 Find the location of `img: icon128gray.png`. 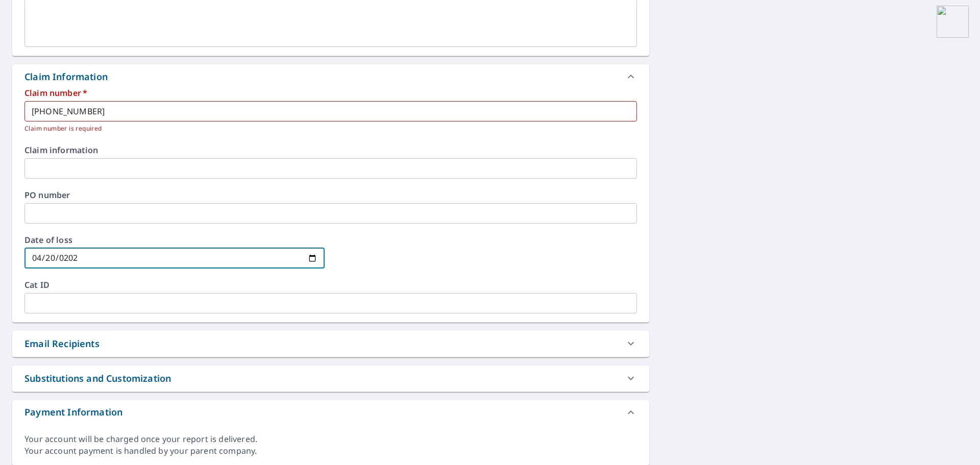

img: icon128gray.png is located at coordinates (21, 21).